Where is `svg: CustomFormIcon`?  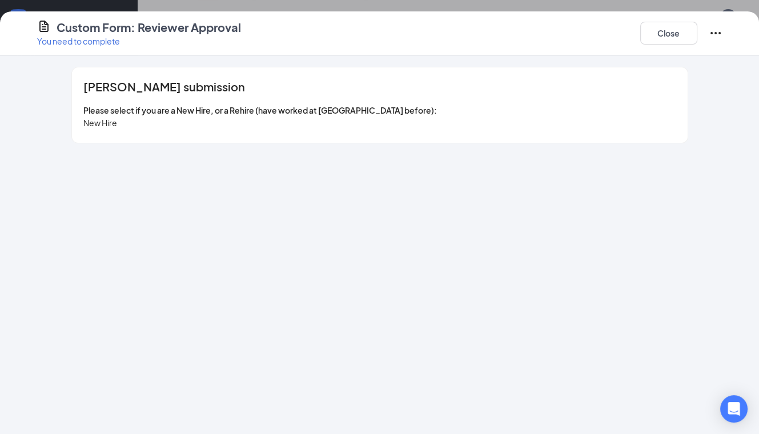 svg: CustomFormIcon is located at coordinates (44, 26).